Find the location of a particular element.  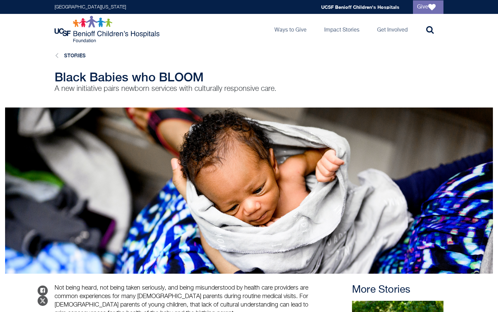

h2: More Stories is located at coordinates (398, 290).